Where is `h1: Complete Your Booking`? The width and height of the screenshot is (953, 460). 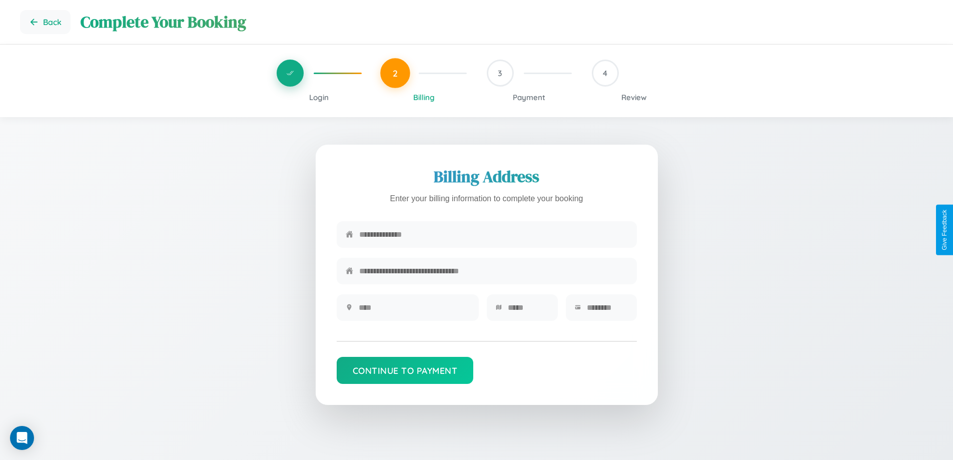 h1: Complete Your Booking is located at coordinates (507, 22).